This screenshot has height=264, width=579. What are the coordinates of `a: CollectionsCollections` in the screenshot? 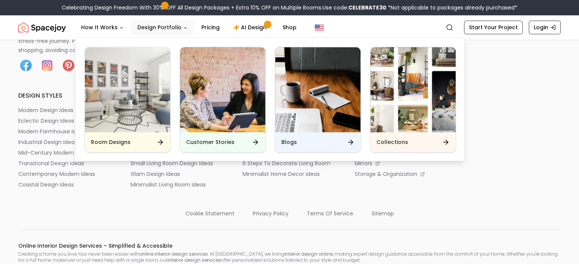 It's located at (413, 100).